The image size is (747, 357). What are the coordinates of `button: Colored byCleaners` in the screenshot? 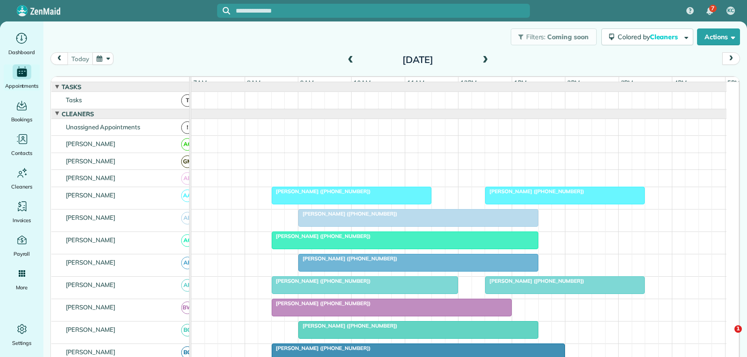 It's located at (647, 37).